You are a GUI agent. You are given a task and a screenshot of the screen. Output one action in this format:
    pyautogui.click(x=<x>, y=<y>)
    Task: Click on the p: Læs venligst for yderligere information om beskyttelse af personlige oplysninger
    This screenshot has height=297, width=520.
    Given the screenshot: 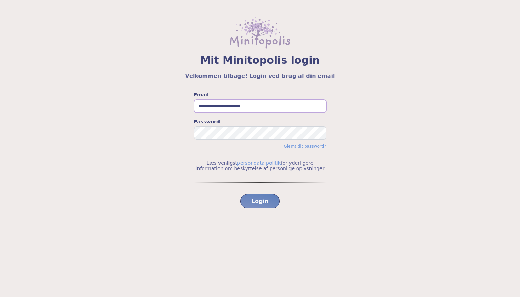 What is the action you would take?
    pyautogui.click(x=260, y=166)
    